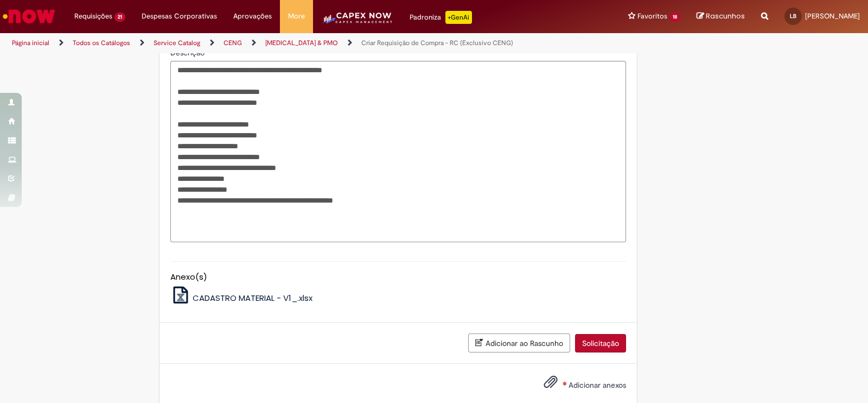  I want to click on a: Criar Requisição de Compra - RC (Exclusivo CENG), so click(437, 42).